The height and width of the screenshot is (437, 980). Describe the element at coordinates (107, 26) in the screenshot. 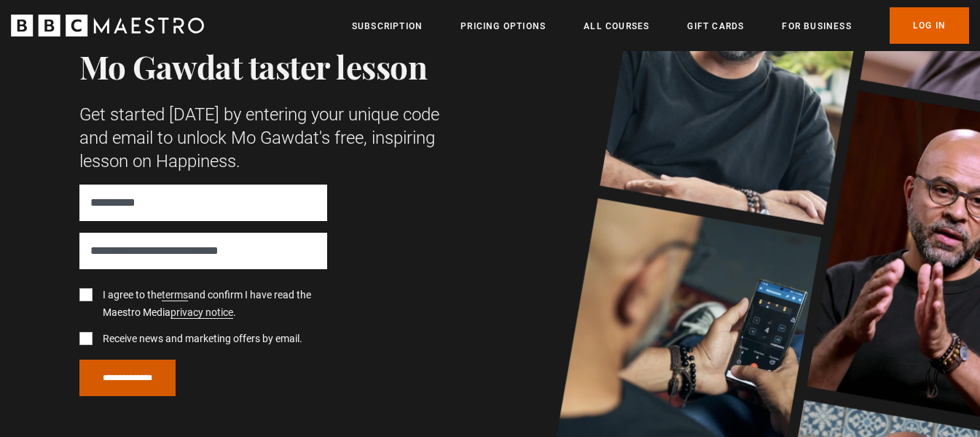

I see `svg: BBC Maestro` at that location.